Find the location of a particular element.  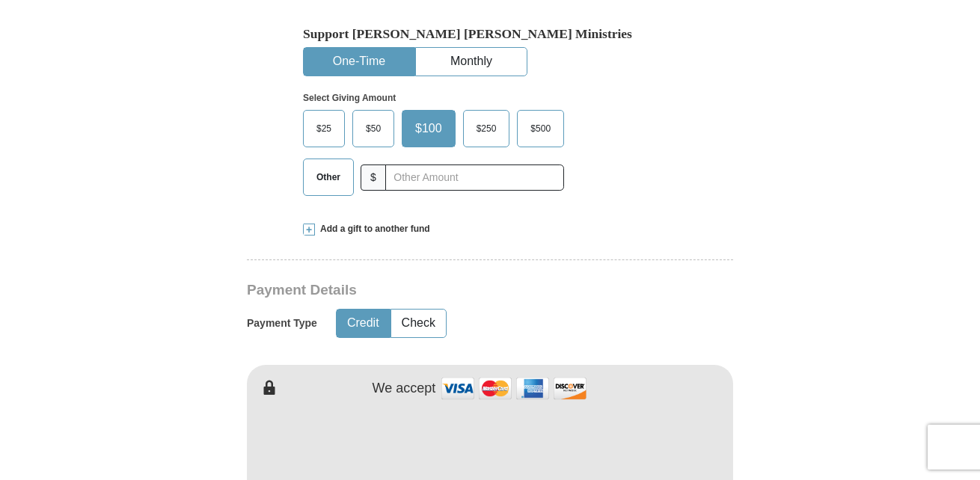

h4: We accept is located at coordinates (404, 389).